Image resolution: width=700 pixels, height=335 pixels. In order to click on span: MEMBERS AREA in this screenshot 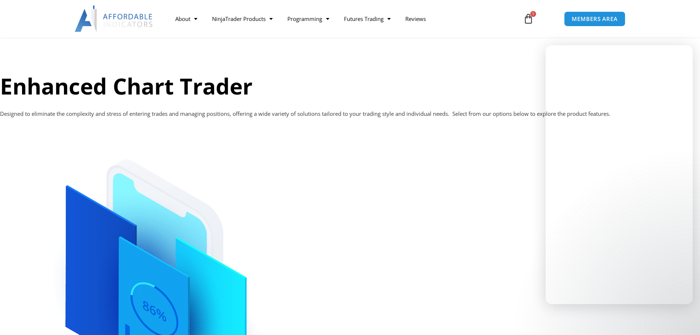, I will do `click(595, 19)`.